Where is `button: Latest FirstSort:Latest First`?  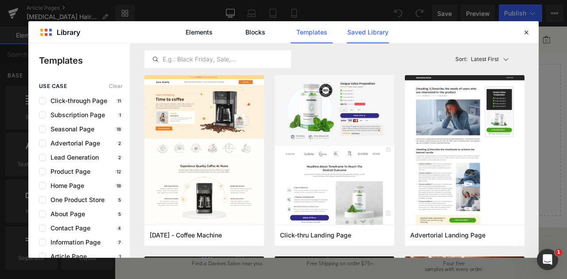 button: Latest FirstSort:Latest First is located at coordinates (488, 59).